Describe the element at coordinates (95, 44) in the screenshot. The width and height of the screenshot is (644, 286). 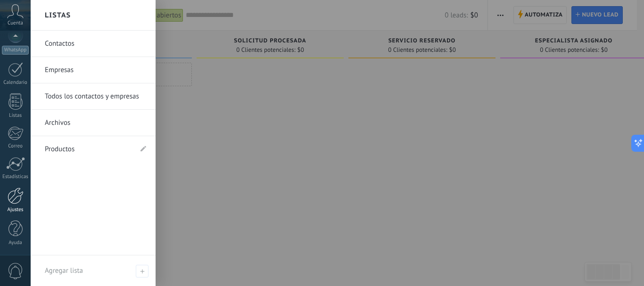
I see `a: Contactos` at that location.